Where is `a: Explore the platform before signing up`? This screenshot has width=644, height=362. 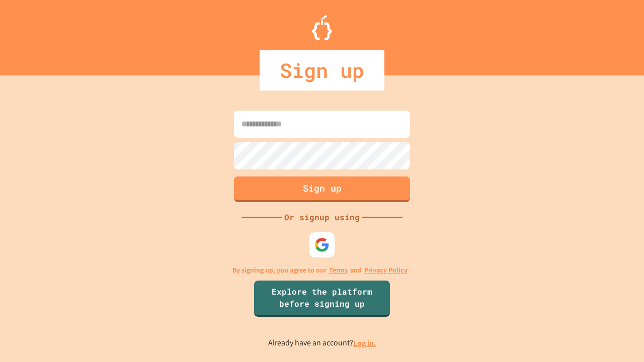 a: Explore the platform before signing up is located at coordinates (322, 299).